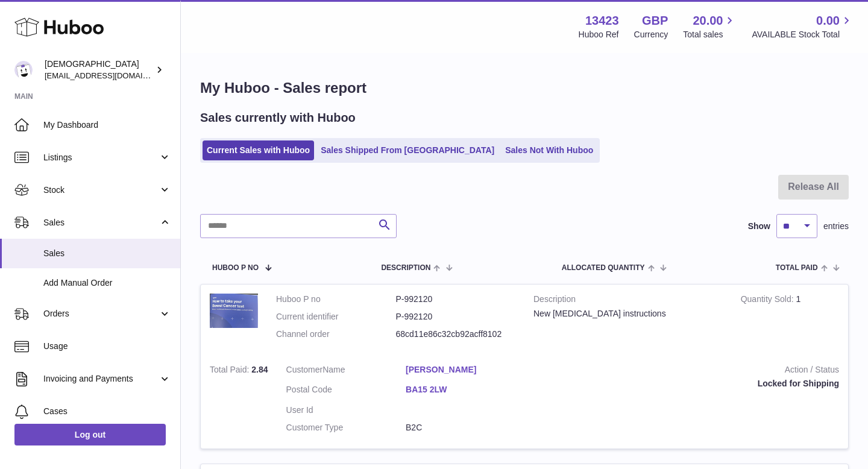 The height and width of the screenshot is (469, 868). What do you see at coordinates (90, 435) in the screenshot?
I see `a: Log out` at bounding box center [90, 435].